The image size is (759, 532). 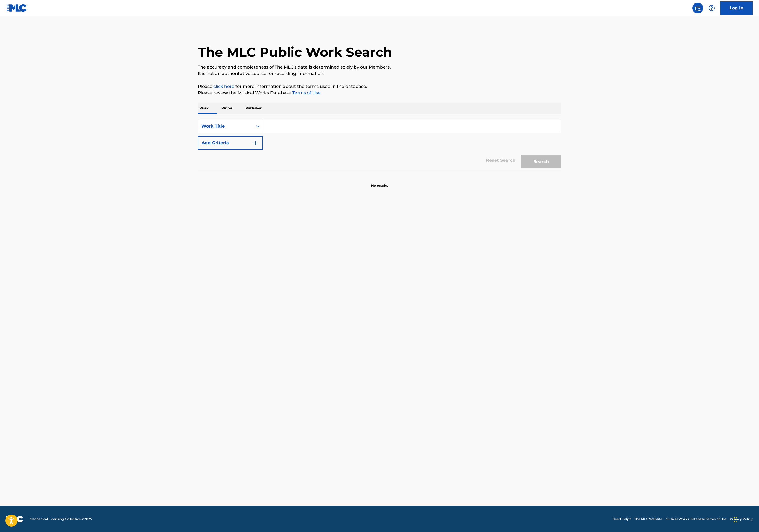 What do you see at coordinates (742, 519) in the screenshot?
I see `a: Privacy Policy` at bounding box center [742, 519].